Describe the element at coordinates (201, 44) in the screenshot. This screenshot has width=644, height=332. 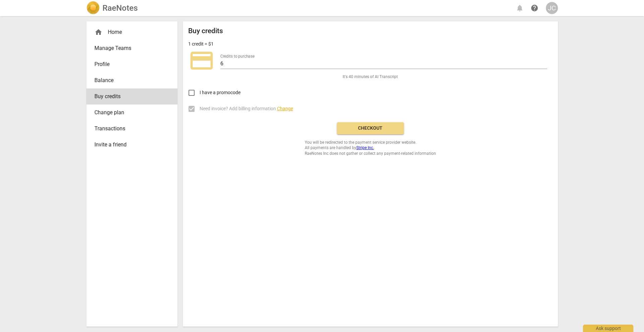
I see `p: 1 credit = $1` at that location.